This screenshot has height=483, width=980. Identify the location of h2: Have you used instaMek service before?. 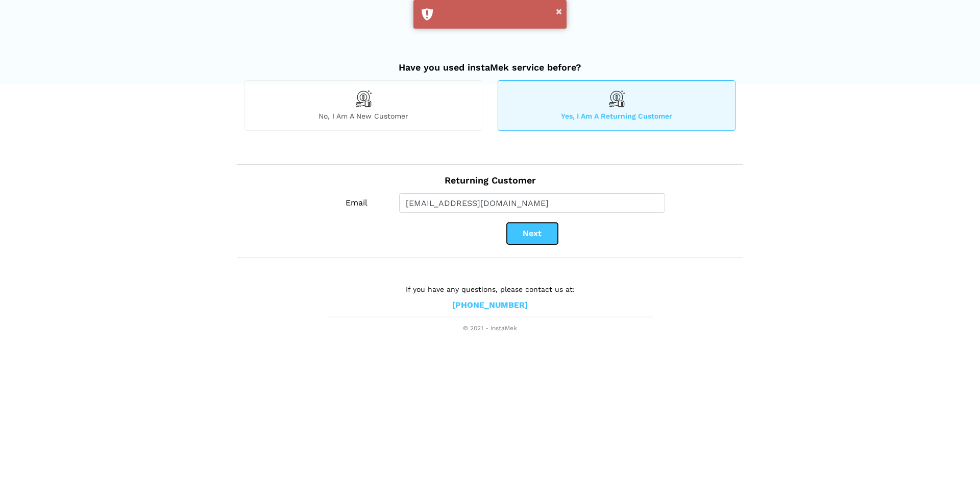
(490, 62).